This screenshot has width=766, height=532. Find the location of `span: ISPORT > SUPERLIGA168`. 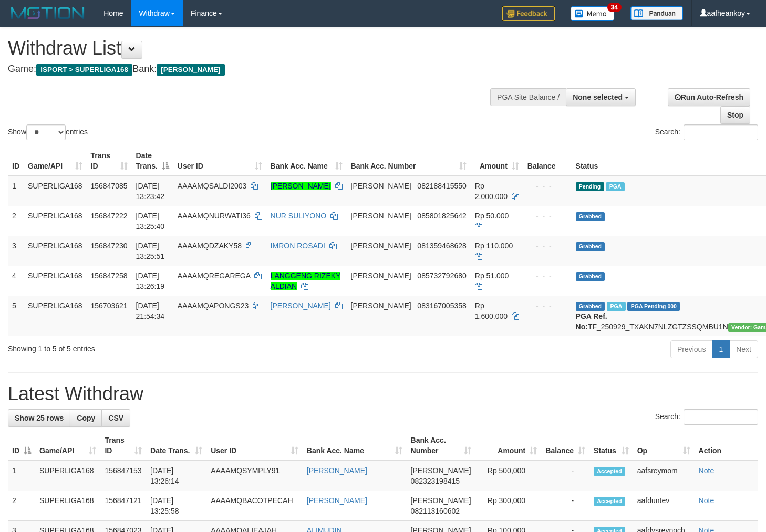

span: ISPORT > SUPERLIGA168 is located at coordinates (84, 70).